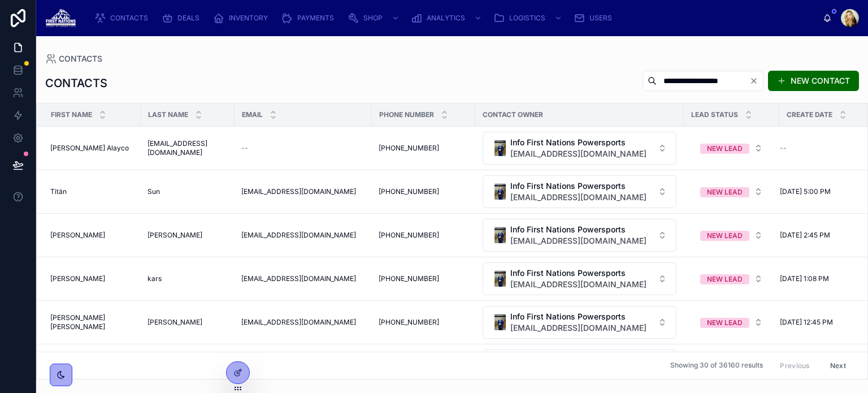 Image resolution: width=868 pixels, height=393 pixels. What do you see at coordinates (528, 18) in the screenshot?
I see `span: LOGISTICS` at bounding box center [528, 18].